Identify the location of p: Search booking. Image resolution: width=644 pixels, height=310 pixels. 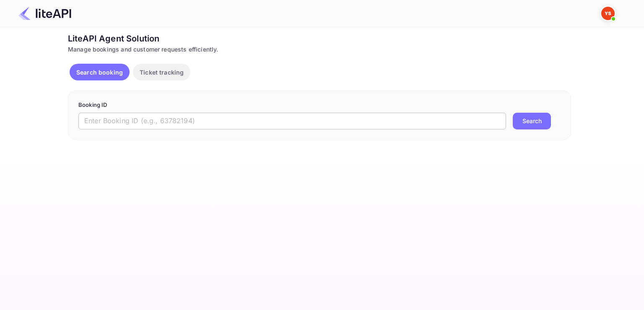
(100, 72).